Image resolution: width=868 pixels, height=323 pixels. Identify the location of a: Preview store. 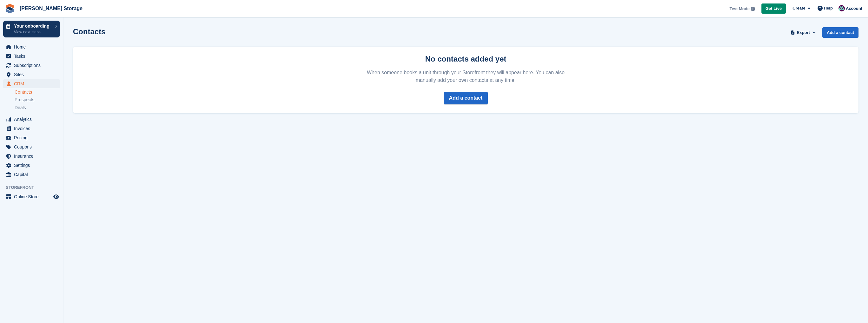
(56, 197).